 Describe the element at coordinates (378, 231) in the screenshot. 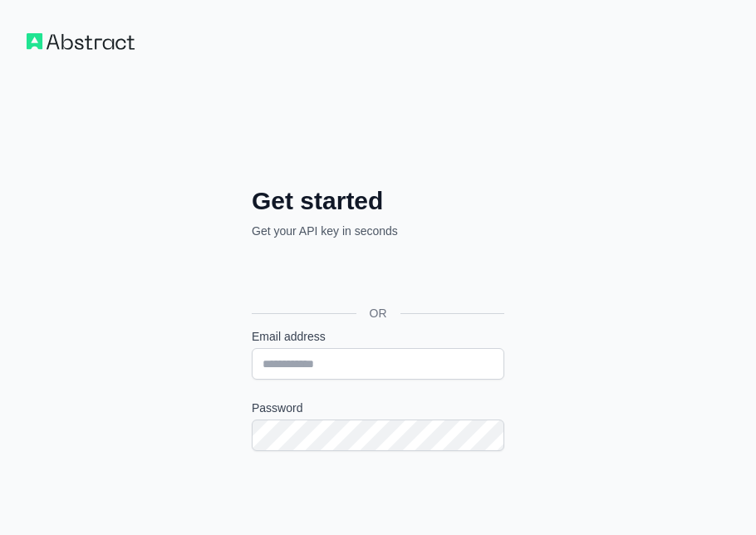

I see `p: Get your API key in seconds` at that location.